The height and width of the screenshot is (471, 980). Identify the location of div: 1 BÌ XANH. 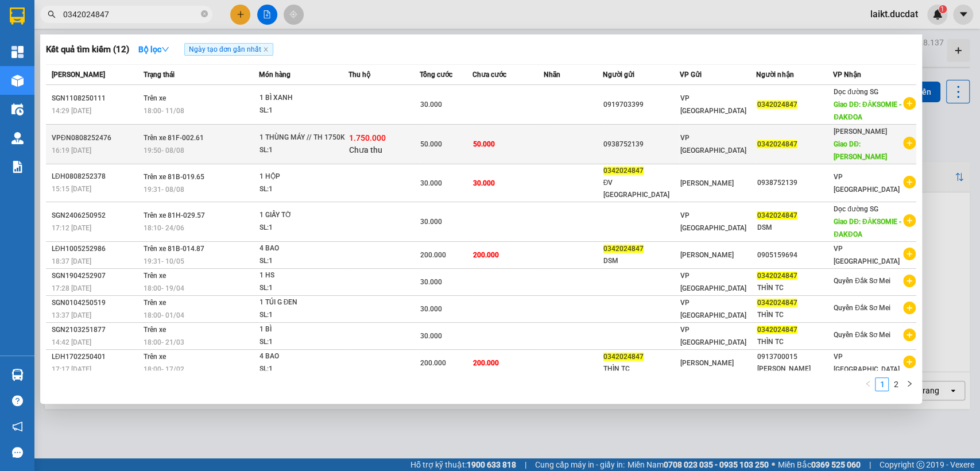
(303, 98).